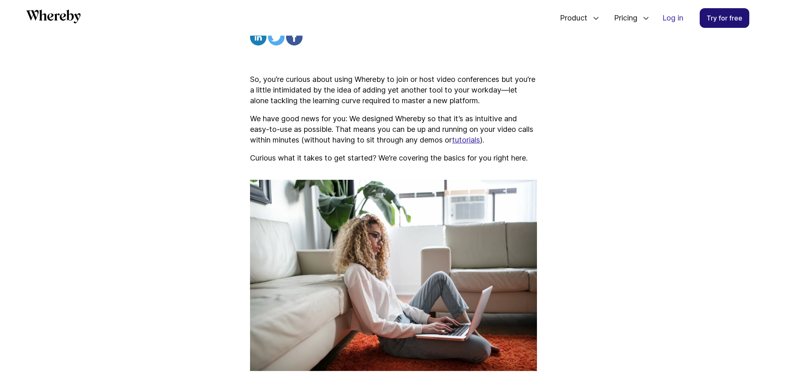 The image size is (787, 387). I want to click on svg: Whereby, so click(53, 16).